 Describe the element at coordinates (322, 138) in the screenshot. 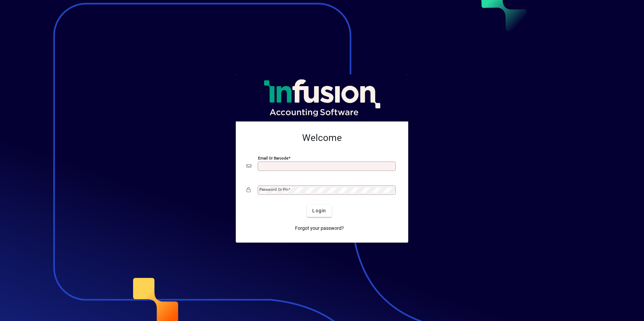

I see `h2: Welcome` at that location.